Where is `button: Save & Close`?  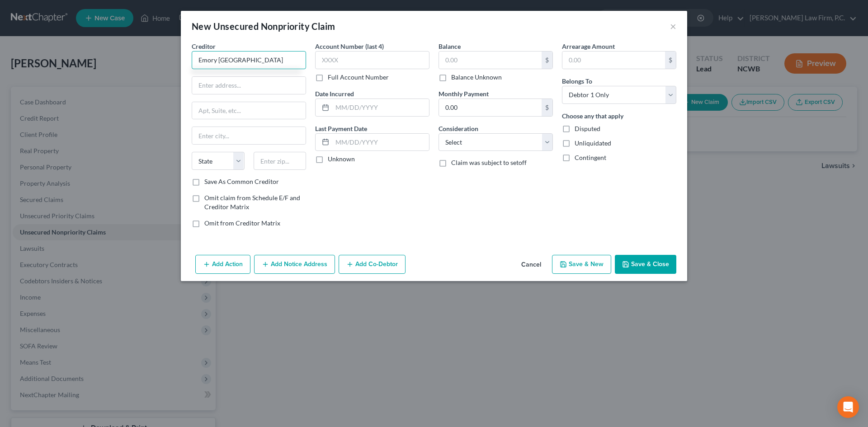 button: Save & Close is located at coordinates (646, 265).